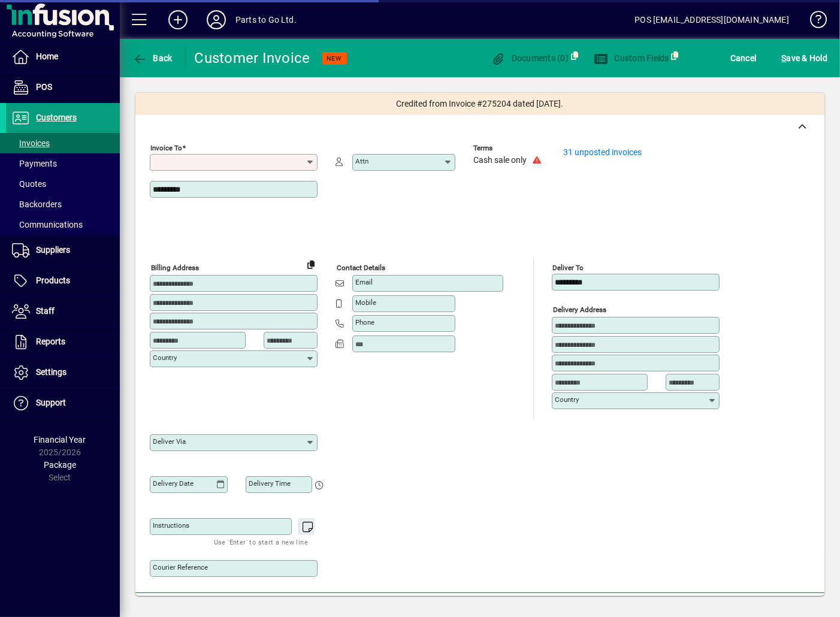 The image size is (840, 617). What do you see at coordinates (29, 184) in the screenshot?
I see `span: Quotes` at bounding box center [29, 184].